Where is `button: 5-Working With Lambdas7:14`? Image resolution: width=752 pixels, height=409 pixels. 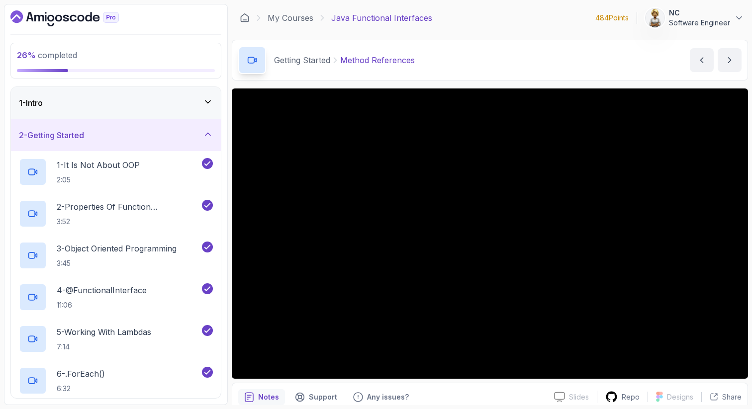 button: 5-Working With Lambdas7:14 is located at coordinates (116, 339).